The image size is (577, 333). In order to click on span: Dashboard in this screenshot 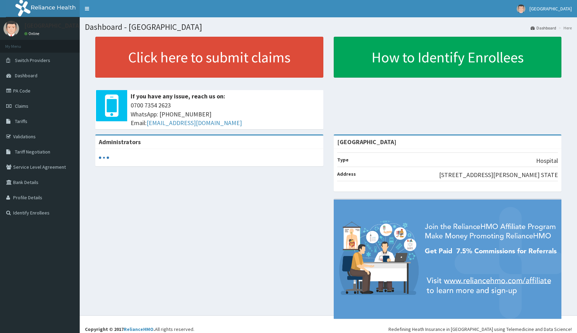, I will do `click(26, 76)`.